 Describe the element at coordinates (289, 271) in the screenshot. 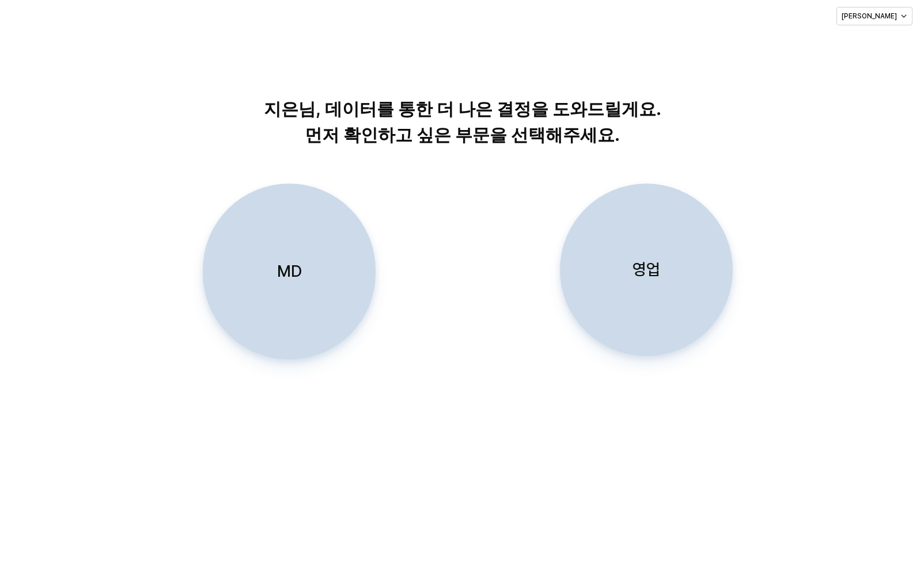

I see `button: MD` at that location.